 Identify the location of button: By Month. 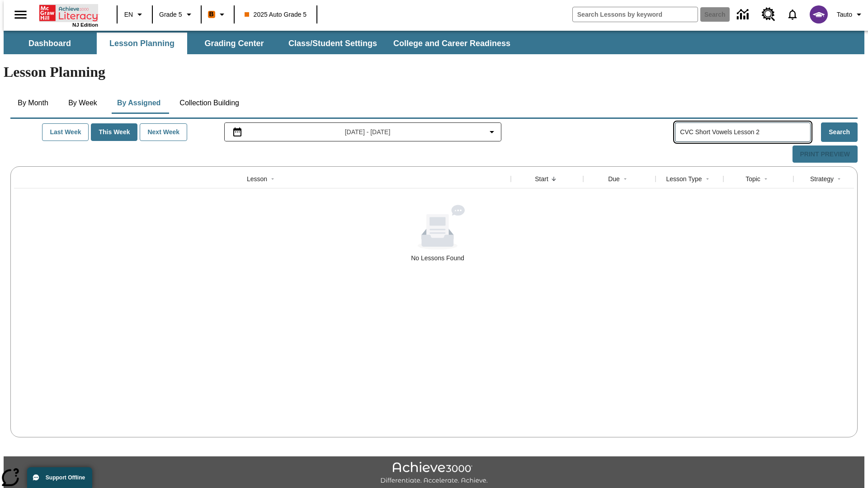
(33, 103).